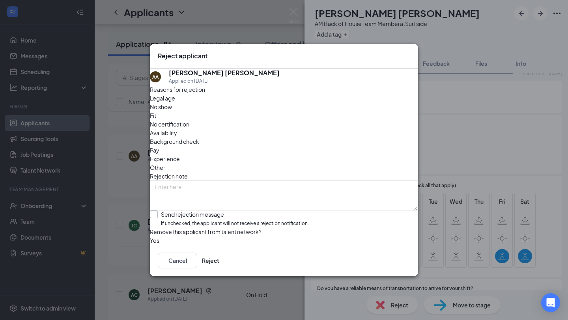  What do you see at coordinates (177, 89) in the screenshot?
I see `span: Reasons for rejection` at bounding box center [177, 89].